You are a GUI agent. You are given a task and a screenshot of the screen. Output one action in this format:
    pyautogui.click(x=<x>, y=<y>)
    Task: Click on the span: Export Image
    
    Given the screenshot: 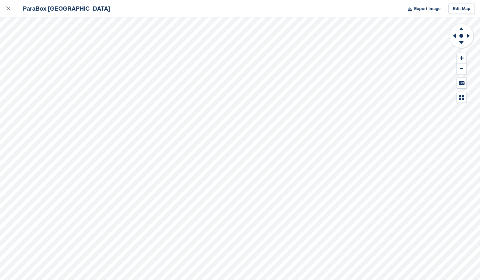 What is the action you would take?
    pyautogui.click(x=427, y=9)
    